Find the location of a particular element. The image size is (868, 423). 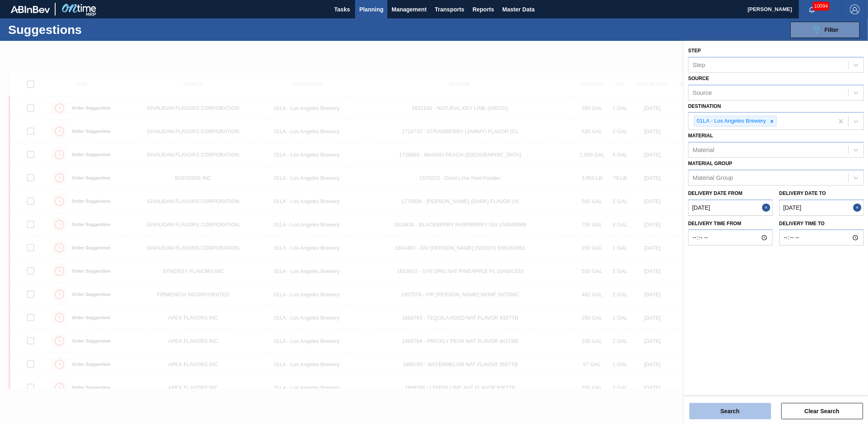

span: Reports is located at coordinates (483, 9).